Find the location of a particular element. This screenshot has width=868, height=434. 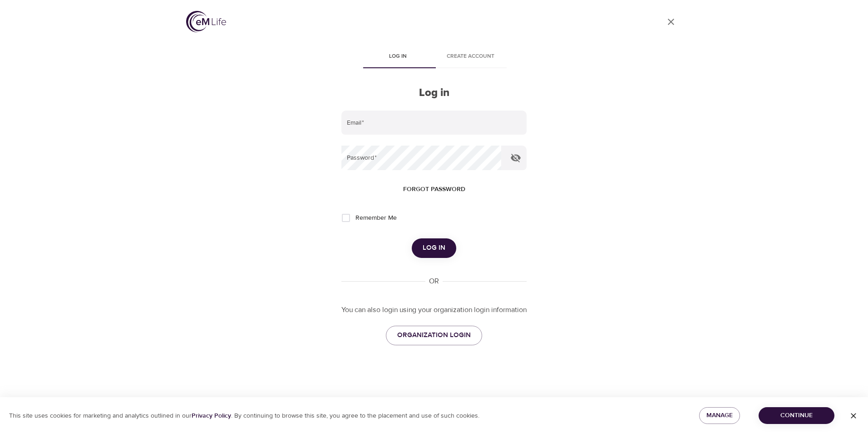

div: disabled tabs example is located at coordinates (434, 57).